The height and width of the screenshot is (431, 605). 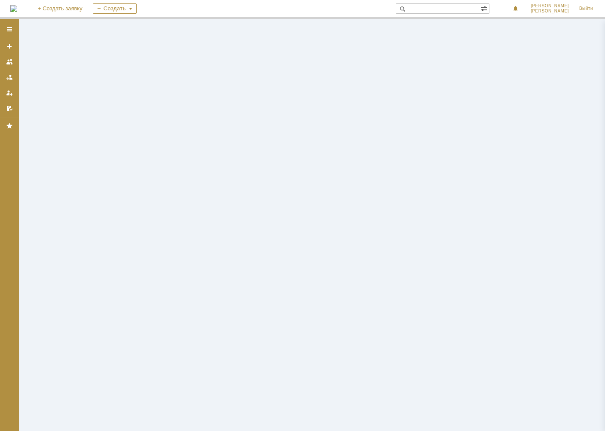 What do you see at coordinates (9, 46) in the screenshot?
I see `a: Создать заявку` at bounding box center [9, 46].